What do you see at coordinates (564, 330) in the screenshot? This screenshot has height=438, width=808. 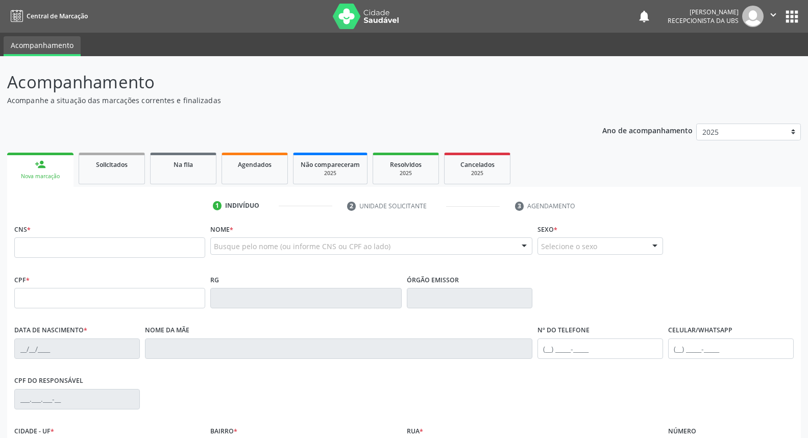 I see `label: Nº do Telefone` at bounding box center [564, 330].